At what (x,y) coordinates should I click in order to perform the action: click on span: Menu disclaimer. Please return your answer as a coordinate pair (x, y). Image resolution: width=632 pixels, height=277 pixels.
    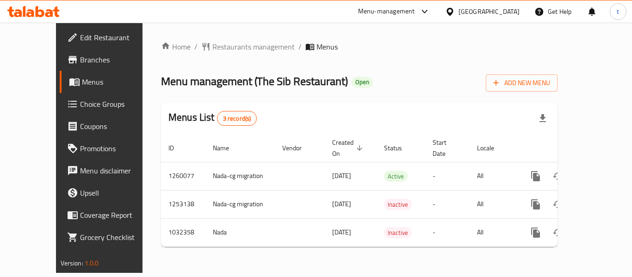
    Looking at the image, I should click on (117, 171).